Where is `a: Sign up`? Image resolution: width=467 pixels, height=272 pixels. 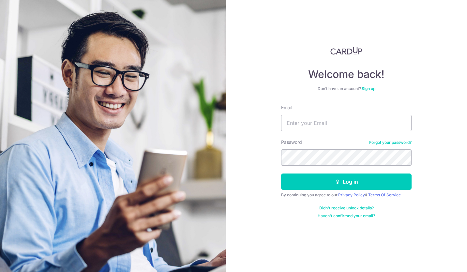
a: Sign up is located at coordinates (369, 88).